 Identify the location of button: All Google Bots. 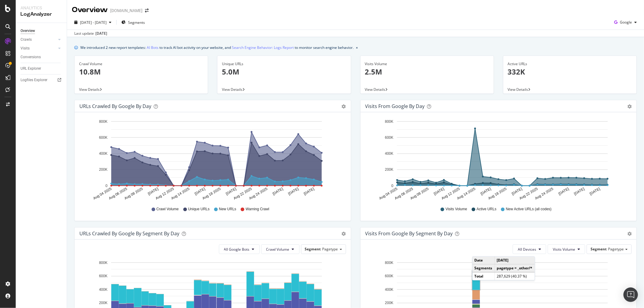
(239, 249).